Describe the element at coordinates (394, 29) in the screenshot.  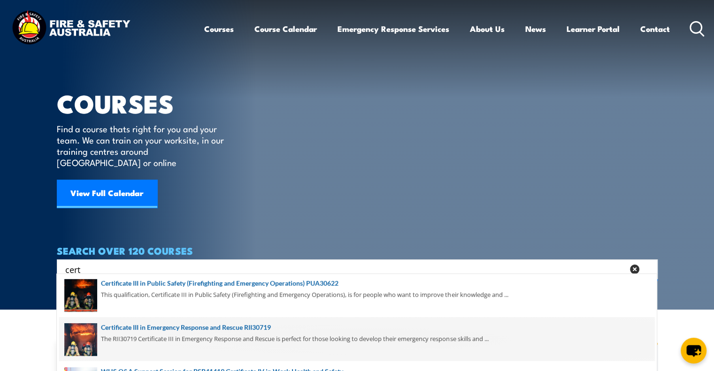
I see `a: Emergency Response Services` at that location.